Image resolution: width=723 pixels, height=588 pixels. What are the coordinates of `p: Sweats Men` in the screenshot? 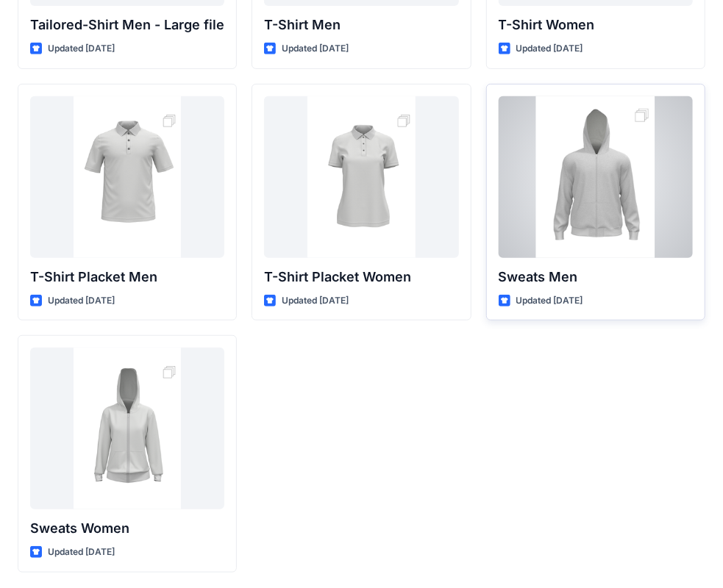 It's located at (595, 277).